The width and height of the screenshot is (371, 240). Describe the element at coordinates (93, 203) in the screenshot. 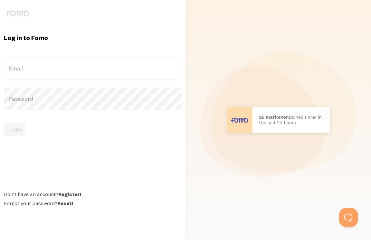

I see `div: Forgot your password?` at that location.